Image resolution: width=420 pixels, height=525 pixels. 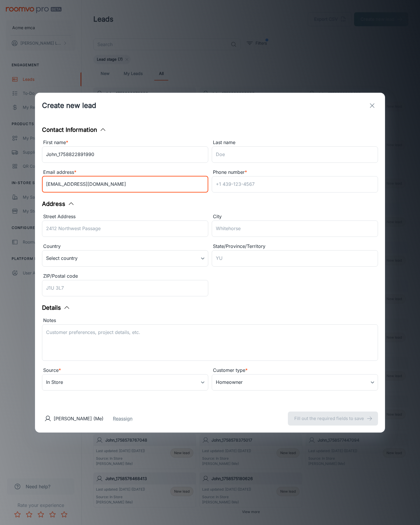 What do you see at coordinates (125, 184) in the screenshot?
I see `input: myname@example.com` at bounding box center [125, 184].